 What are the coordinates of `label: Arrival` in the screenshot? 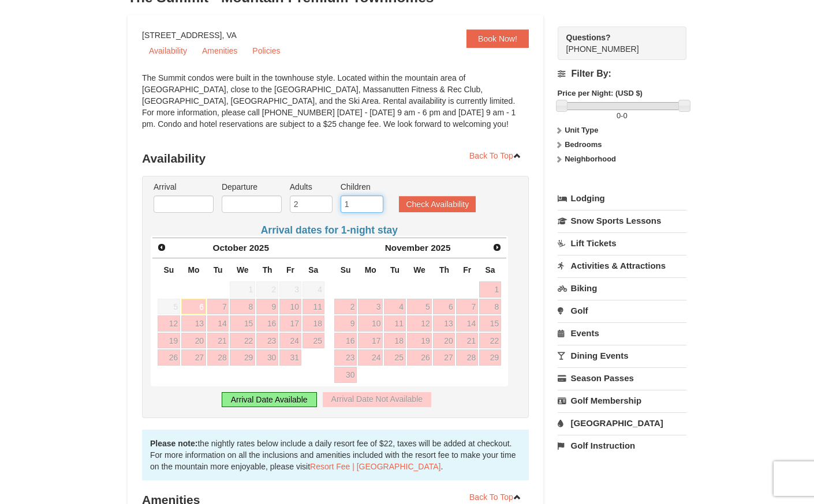 It's located at (184, 187).